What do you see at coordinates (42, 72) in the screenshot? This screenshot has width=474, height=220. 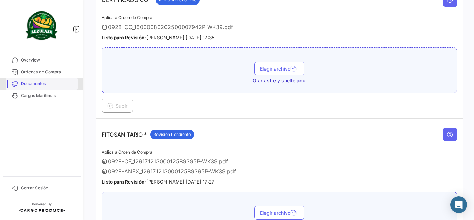 I see `a: Órdenes de Compra` at bounding box center [42, 72].